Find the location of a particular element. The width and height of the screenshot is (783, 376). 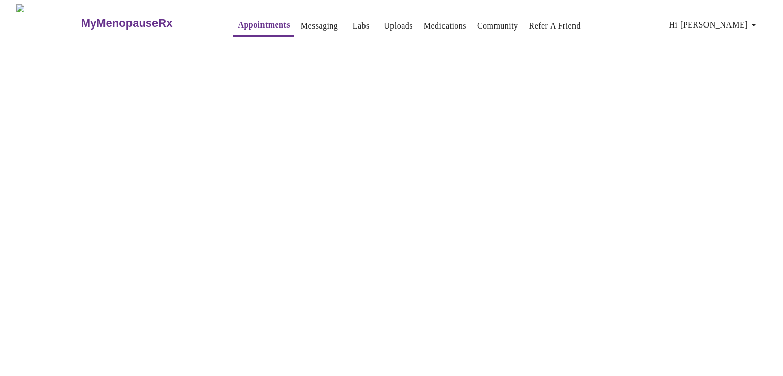

img: MyMenopauseRx Logo is located at coordinates (48, 23).